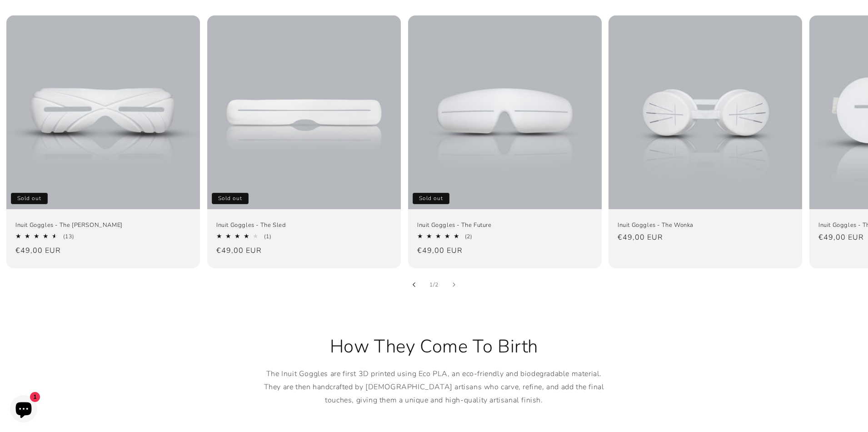  I want to click on button: Slide left, so click(414, 284).